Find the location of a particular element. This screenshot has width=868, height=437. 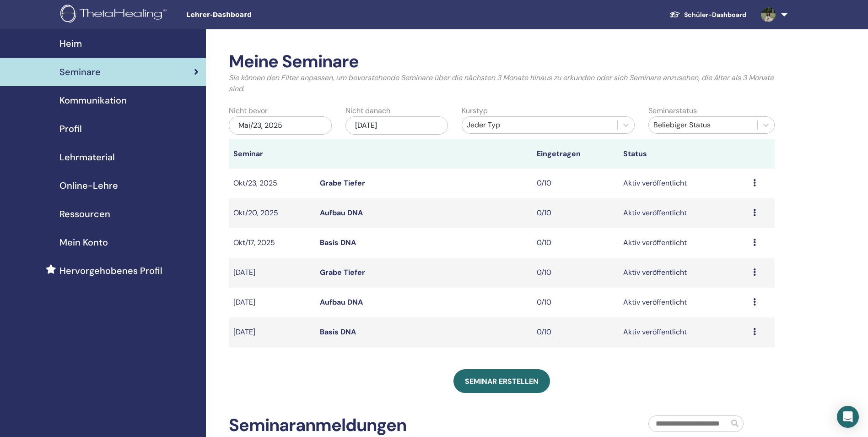

span: Online-Lehre is located at coordinates (89, 186).